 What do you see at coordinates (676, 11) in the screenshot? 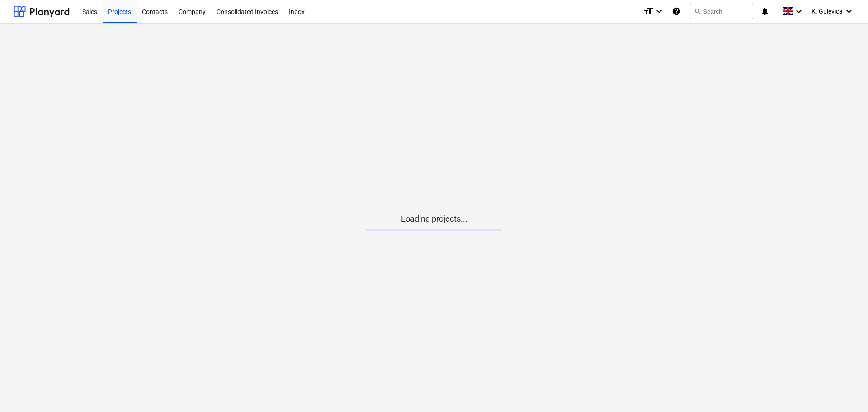
I see `i: Knowledge base` at bounding box center [676, 11].